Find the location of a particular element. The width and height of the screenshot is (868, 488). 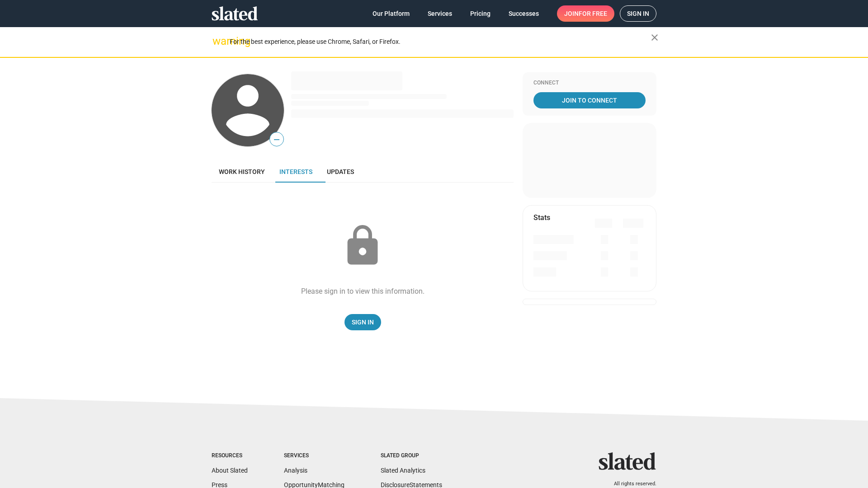

a: Our Platform is located at coordinates (391, 14).